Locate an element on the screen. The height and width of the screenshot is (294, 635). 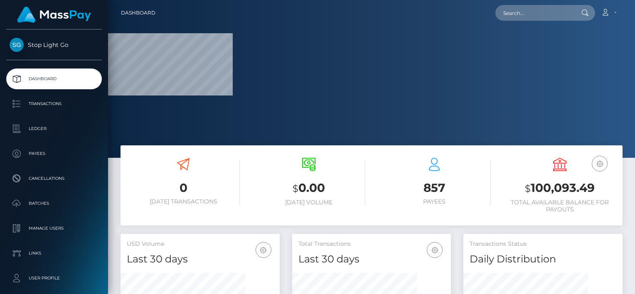
p: User Profile is located at coordinates (54, 278).